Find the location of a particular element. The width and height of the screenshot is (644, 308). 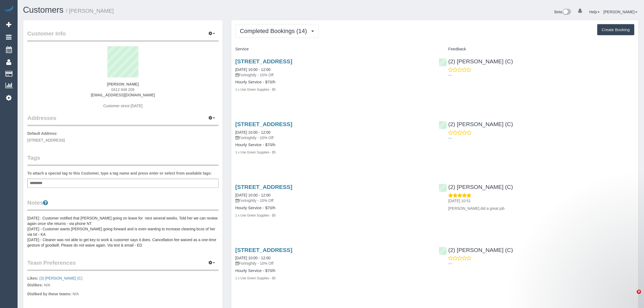

a: Help is located at coordinates (594, 12).